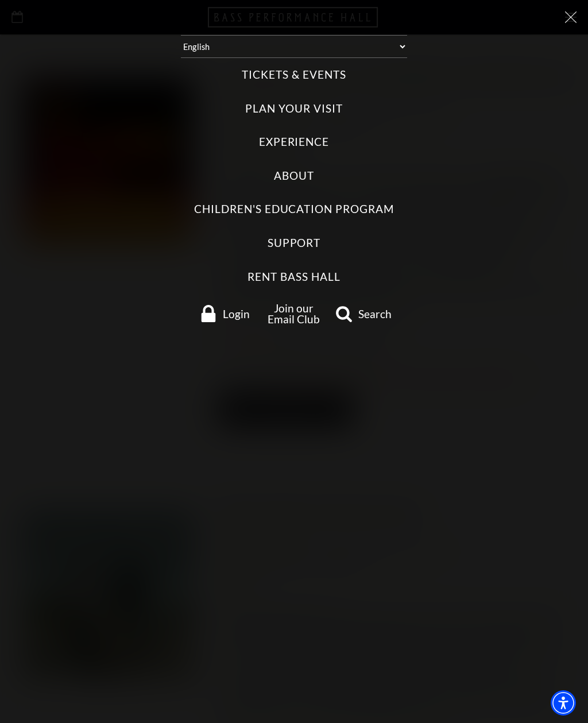 This screenshot has width=588, height=723. What do you see at coordinates (293, 109) in the screenshot?
I see `label: Plan Your Visit` at bounding box center [293, 109].